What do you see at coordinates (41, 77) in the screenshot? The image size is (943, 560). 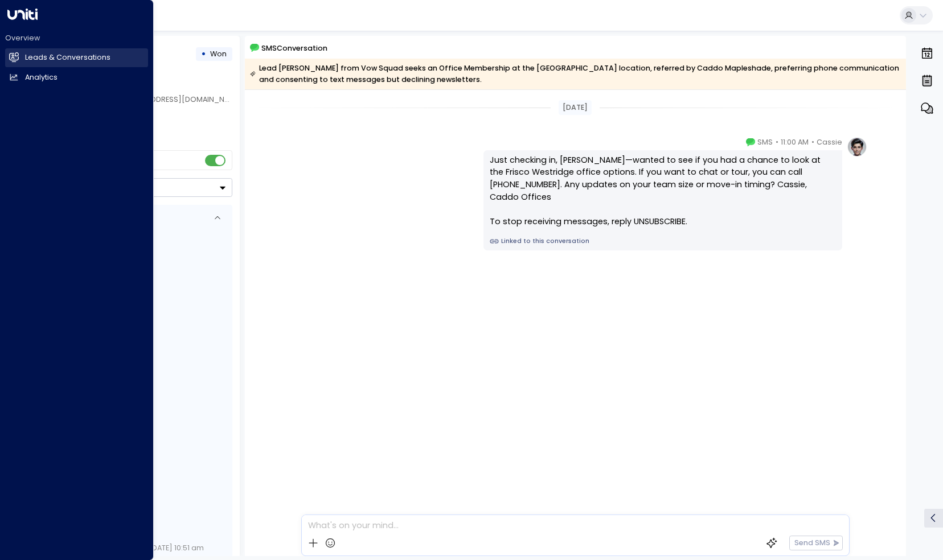 I see `h2: Analytics` at bounding box center [41, 77].